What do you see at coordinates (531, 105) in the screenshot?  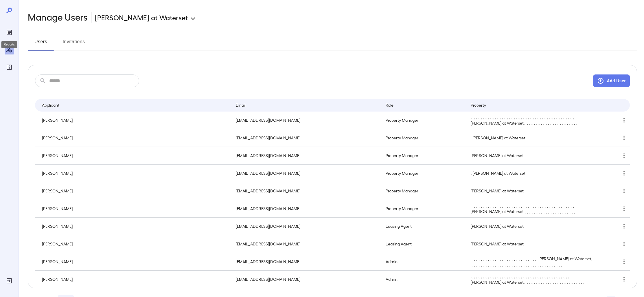 I see `th: Property` at bounding box center [531, 105].